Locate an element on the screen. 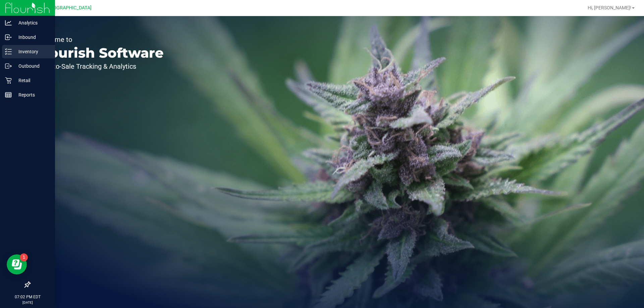 The image size is (644, 308). inline-svg: Retail is located at coordinates (8, 81).